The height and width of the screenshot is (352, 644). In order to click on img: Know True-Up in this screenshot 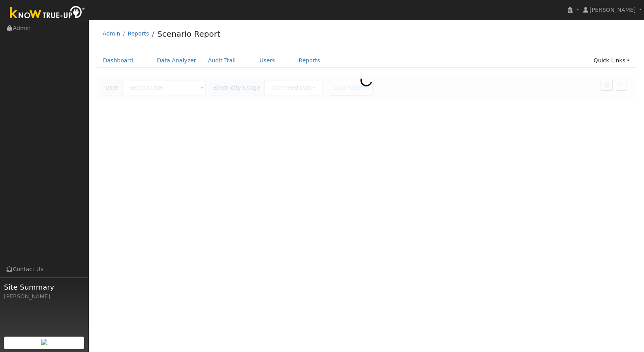, I will do `click(47, 13)`.